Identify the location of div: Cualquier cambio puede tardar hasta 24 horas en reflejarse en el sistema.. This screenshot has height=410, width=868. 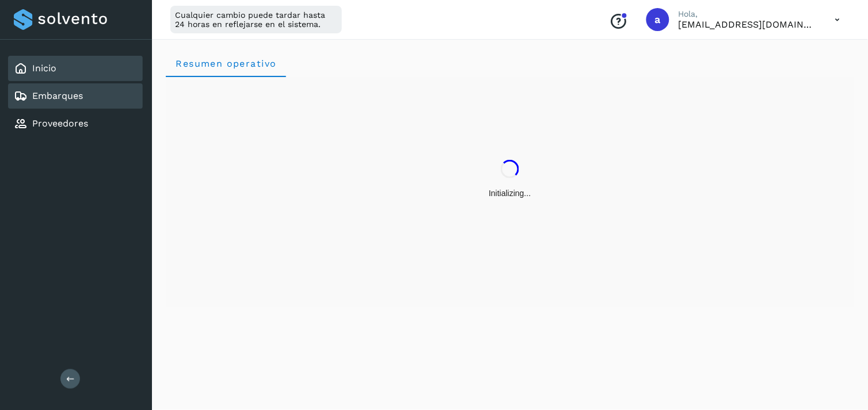
(256, 19).